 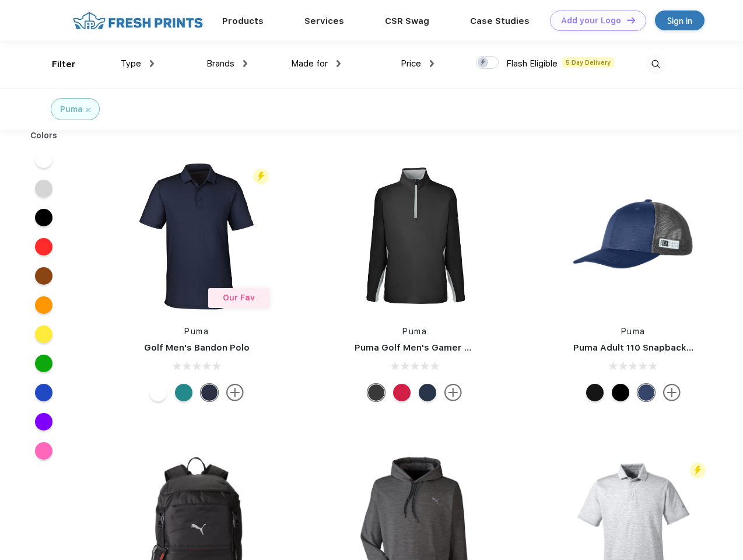 What do you see at coordinates (446, 348) in the screenshot?
I see `a: Puma Golf Men's Gamer Golf Quarter-Zip` at bounding box center [446, 348].